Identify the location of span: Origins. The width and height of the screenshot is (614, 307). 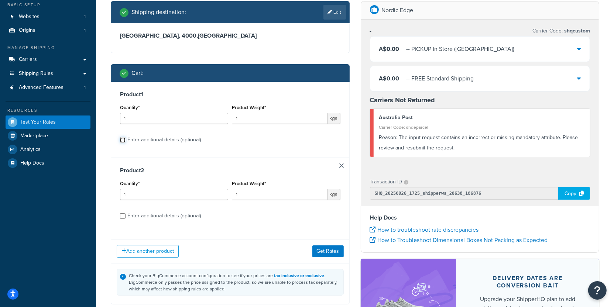
(27, 30).